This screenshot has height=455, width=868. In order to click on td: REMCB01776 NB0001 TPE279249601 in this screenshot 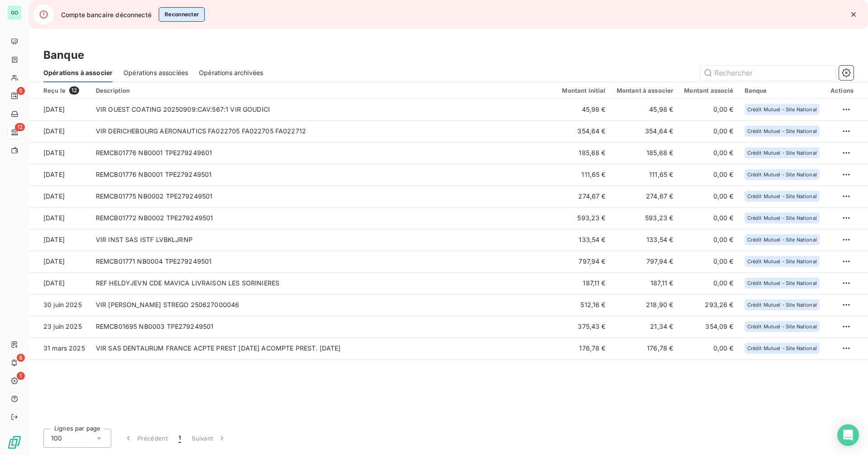, I will do `click(324, 153)`.